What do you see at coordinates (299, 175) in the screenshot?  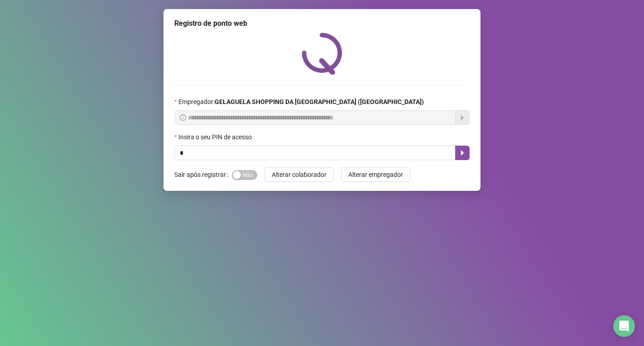 I see `span: Alterar colaborador` at bounding box center [299, 175].